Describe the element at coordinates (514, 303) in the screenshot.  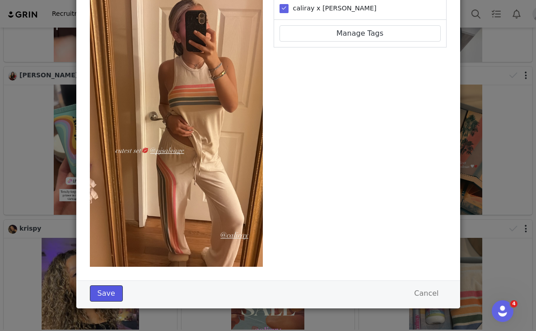
I see `span: 4` at that location.